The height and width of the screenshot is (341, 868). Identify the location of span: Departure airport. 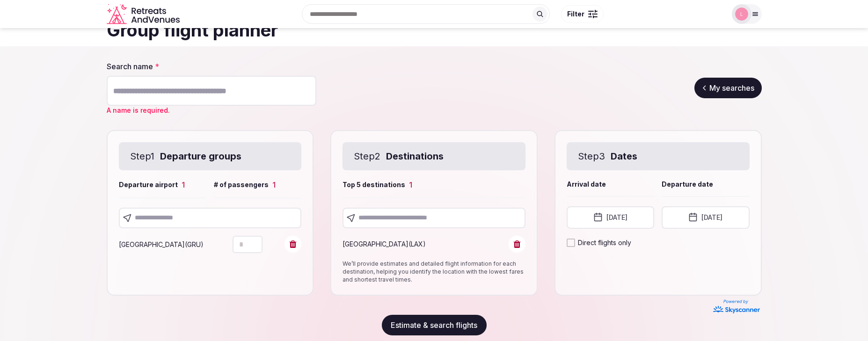
(148, 185).